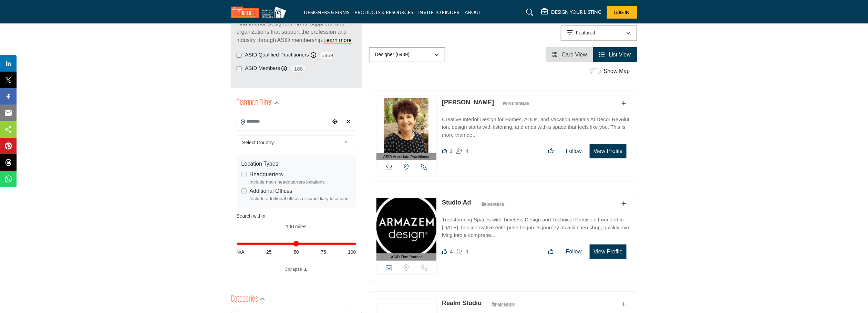  What do you see at coordinates (384, 12) in the screenshot?
I see `a: PRODUCTS & RESOURCES` at bounding box center [384, 12].